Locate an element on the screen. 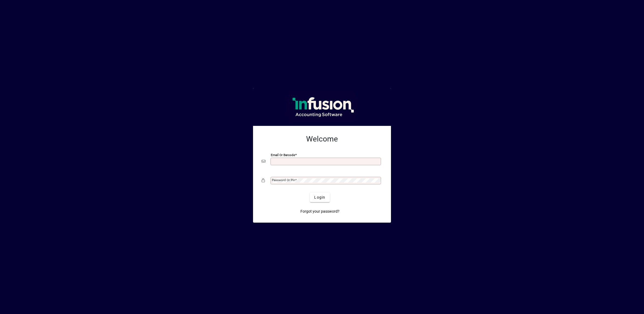  mat-label: Email or Barcode is located at coordinates (283, 155).